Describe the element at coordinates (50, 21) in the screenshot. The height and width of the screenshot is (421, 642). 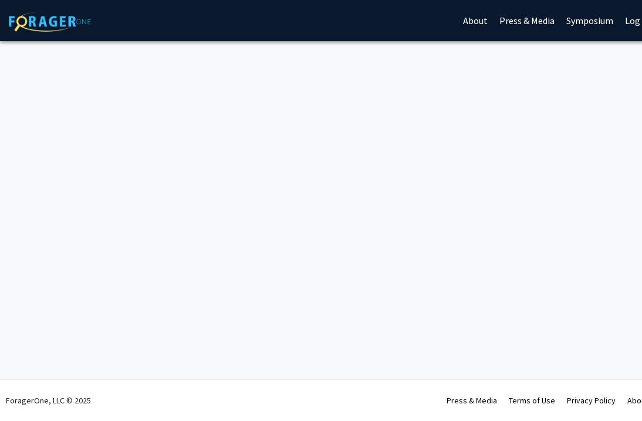
I see `img: ForagerOne Logo` at that location.